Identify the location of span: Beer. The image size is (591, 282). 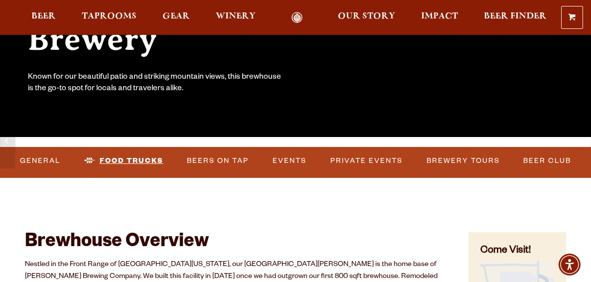
(43, 16).